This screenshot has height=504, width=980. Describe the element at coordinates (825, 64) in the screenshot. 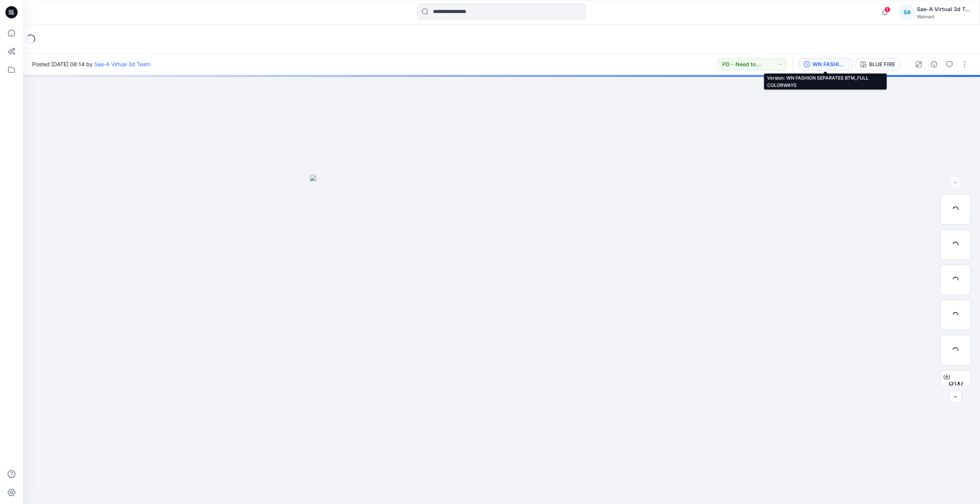

I see `button: WN FASHION SEPARATES BTM_FULL COLORWAYS` at that location.